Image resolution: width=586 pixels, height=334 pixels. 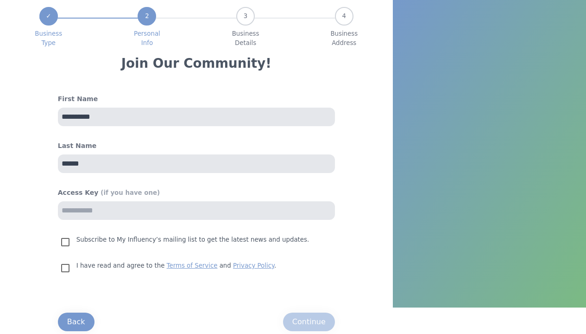 I want to click on span: Business Details, so click(x=246, y=38).